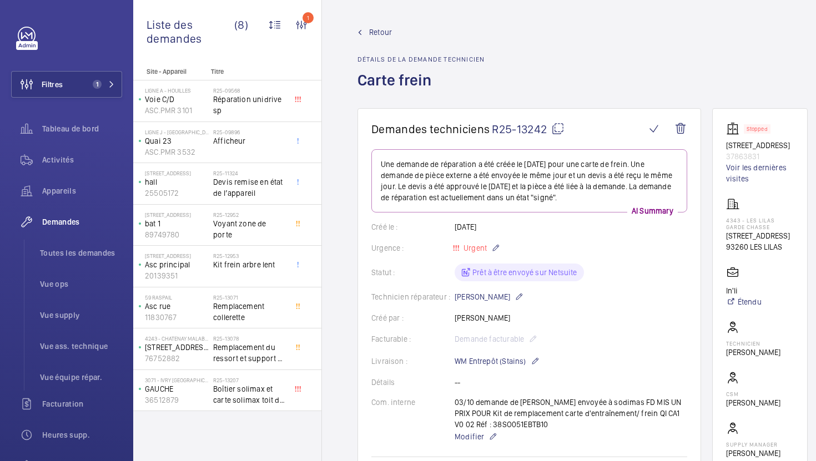 Image resolution: width=816 pixels, height=461 pixels. I want to click on h2: R25-12953, so click(250, 256).